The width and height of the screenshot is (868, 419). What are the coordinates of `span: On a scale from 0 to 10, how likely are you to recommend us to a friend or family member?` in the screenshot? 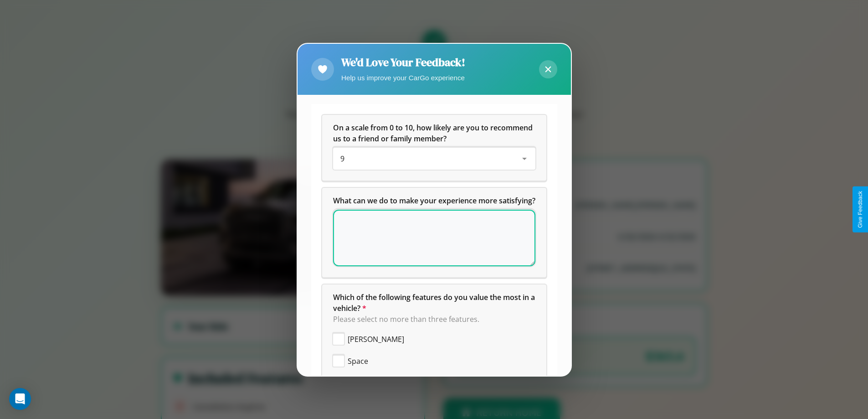 It's located at (434, 134).